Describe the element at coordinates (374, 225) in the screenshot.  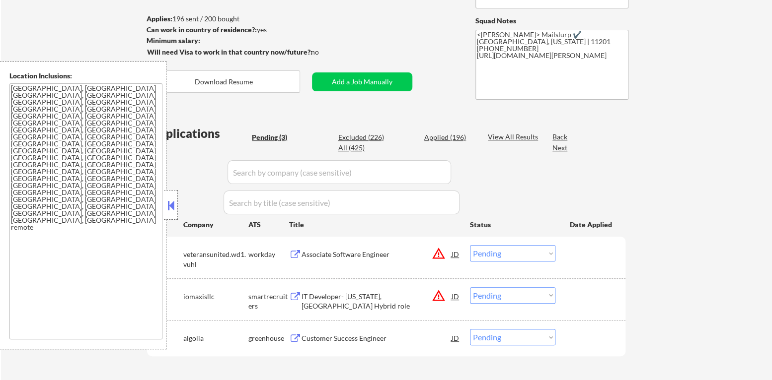
I see `div: Title` at that location.